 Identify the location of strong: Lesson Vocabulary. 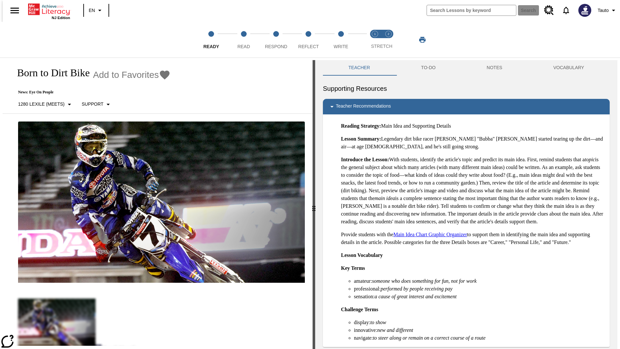
(361, 255).